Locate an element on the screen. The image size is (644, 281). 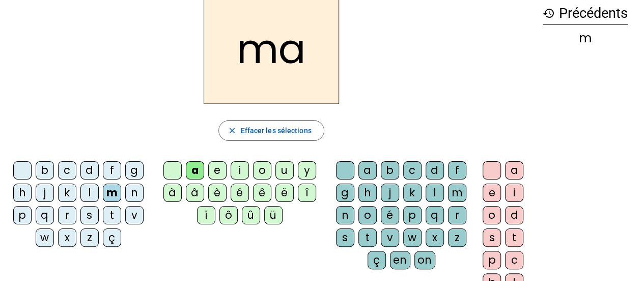
div: â is located at coordinates (195, 193).